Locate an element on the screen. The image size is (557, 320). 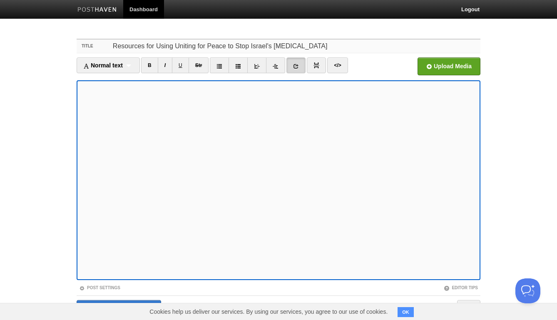
a: Editor Tips is located at coordinates (461, 288).